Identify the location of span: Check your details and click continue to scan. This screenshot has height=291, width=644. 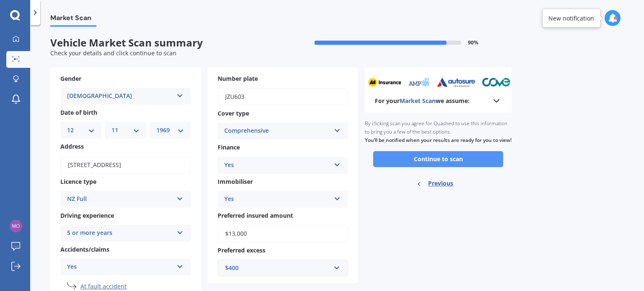
(113, 53).